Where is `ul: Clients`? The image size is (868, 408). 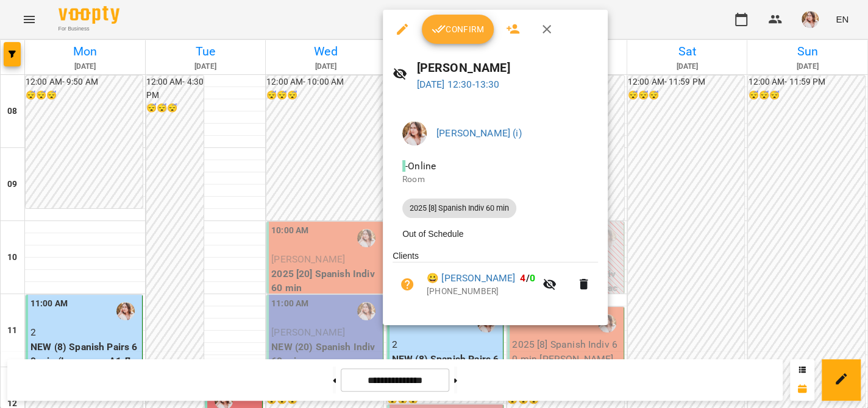
ul: Clients is located at coordinates (495, 280).